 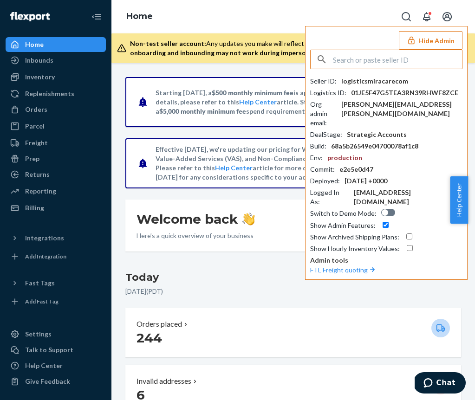 What do you see at coordinates (343, 226) in the screenshot?
I see `div: Show Admin Features :` at bounding box center [343, 226].